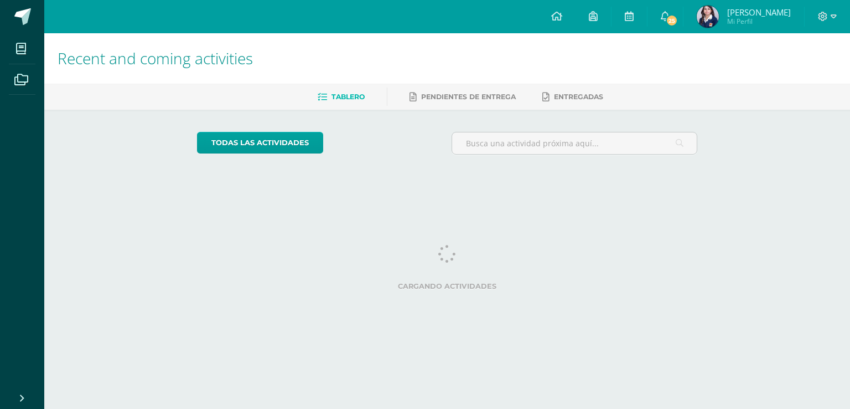  I want to click on a: todas las Actividades, so click(260, 142).